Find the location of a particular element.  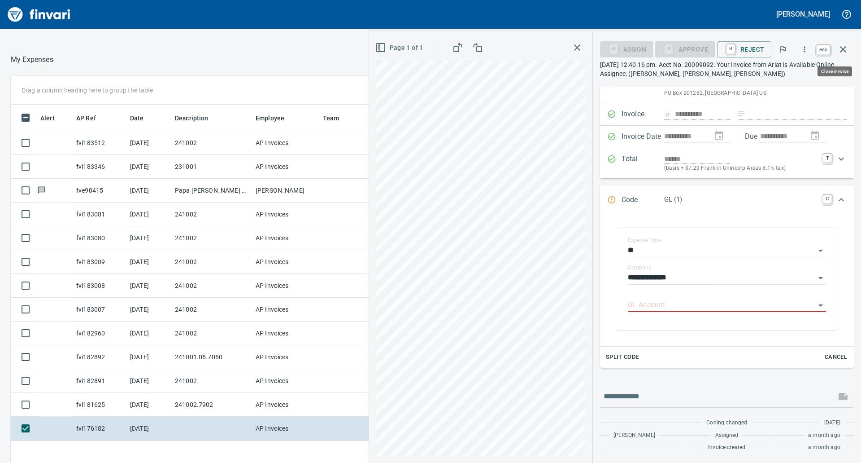

td: 231001 is located at coordinates (212, 166).